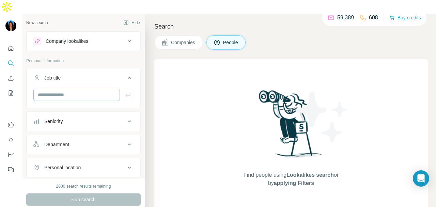  I want to click on button: Seniority, so click(83, 122).